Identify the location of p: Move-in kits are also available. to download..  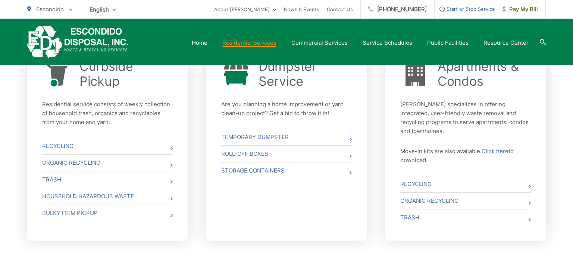
(466, 156).